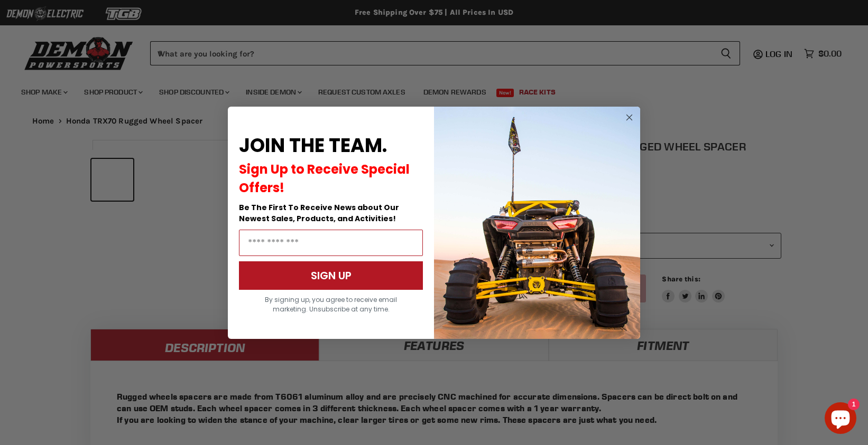  What do you see at coordinates (331, 243) in the screenshot?
I see `input: Email Address` at bounding box center [331, 243].